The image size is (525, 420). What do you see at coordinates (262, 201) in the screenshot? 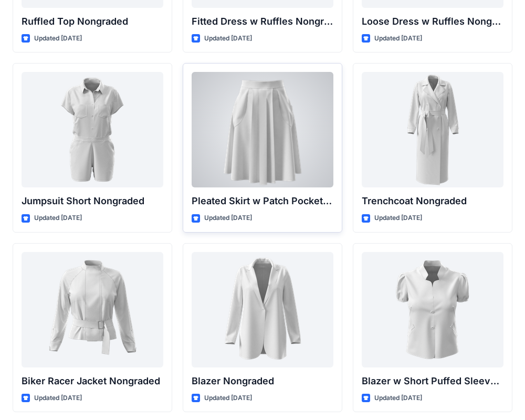
I see `p: Pleated Skirt w Patch Pockets Nongraded` at bounding box center [262, 201].